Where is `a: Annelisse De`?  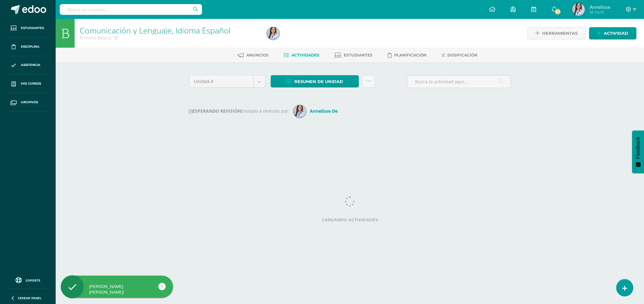
a: Annelisse De is located at coordinates (317, 111).